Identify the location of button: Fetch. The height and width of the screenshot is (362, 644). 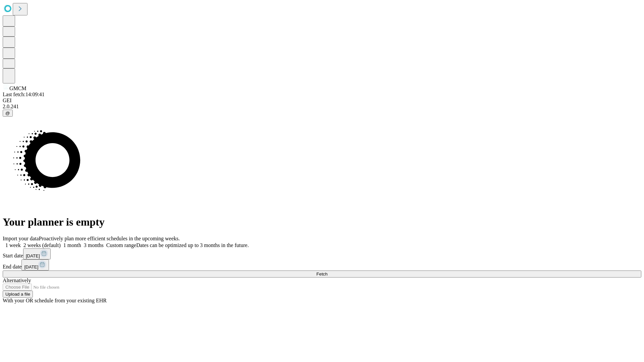
(322, 274).